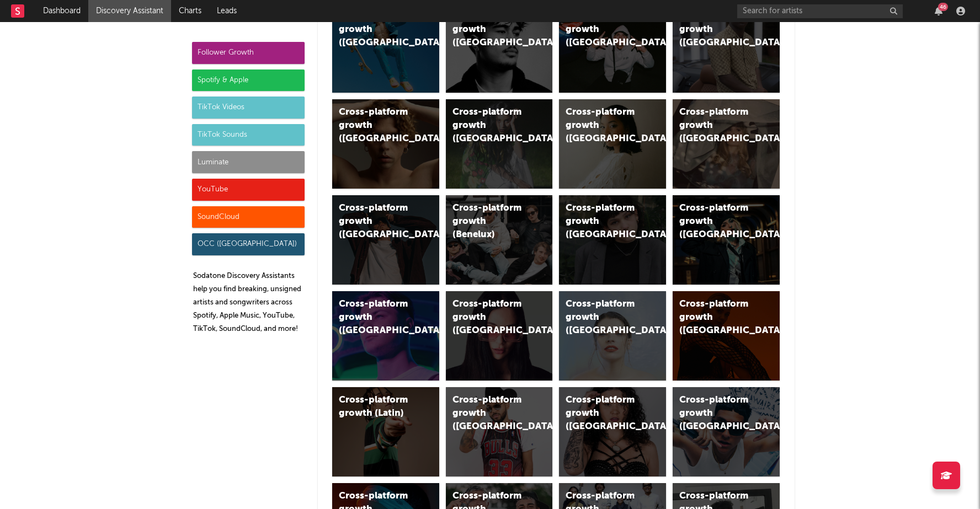  Describe the element at coordinates (944, 6) in the screenshot. I see `div: 46` at that location.